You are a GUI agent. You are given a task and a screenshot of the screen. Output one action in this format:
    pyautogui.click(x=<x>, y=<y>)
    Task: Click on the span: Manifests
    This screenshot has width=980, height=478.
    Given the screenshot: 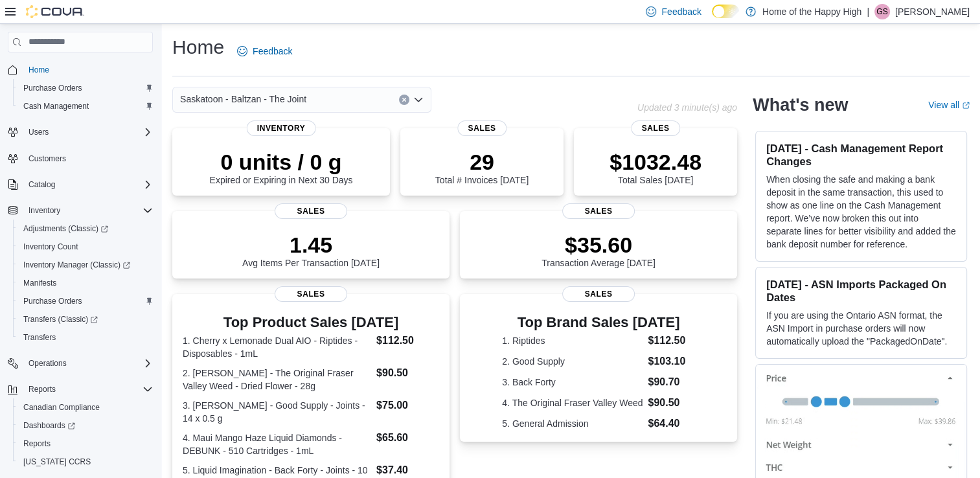 What is the action you would take?
    pyautogui.click(x=86, y=283)
    